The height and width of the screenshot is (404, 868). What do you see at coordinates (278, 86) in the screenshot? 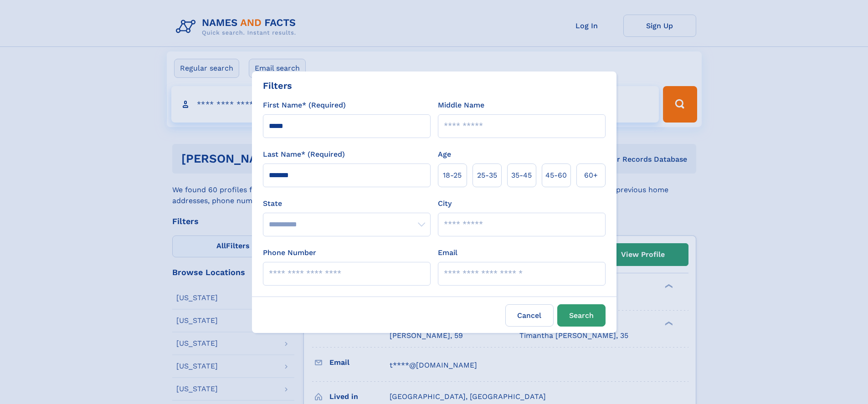
I see `div: Filters` at bounding box center [278, 86].